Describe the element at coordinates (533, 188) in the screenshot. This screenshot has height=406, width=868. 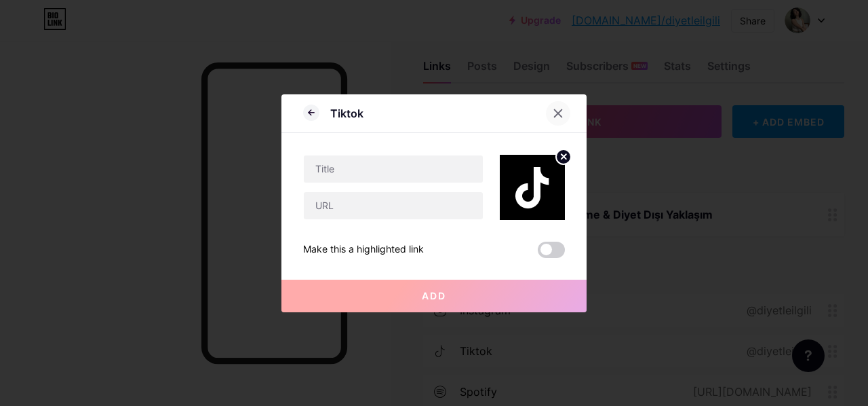
I see `img: link_thumbnail` at that location.